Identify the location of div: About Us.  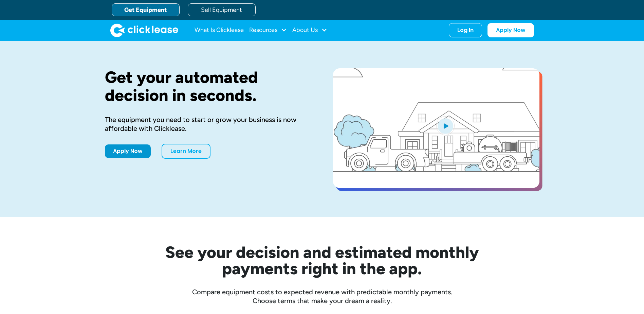
(310, 30).